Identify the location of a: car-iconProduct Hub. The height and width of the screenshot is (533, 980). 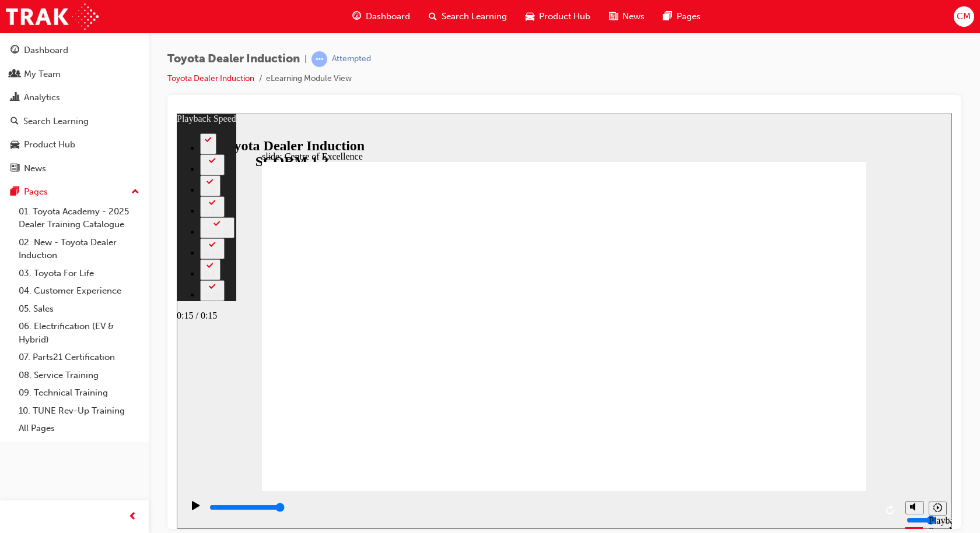
(557, 16).